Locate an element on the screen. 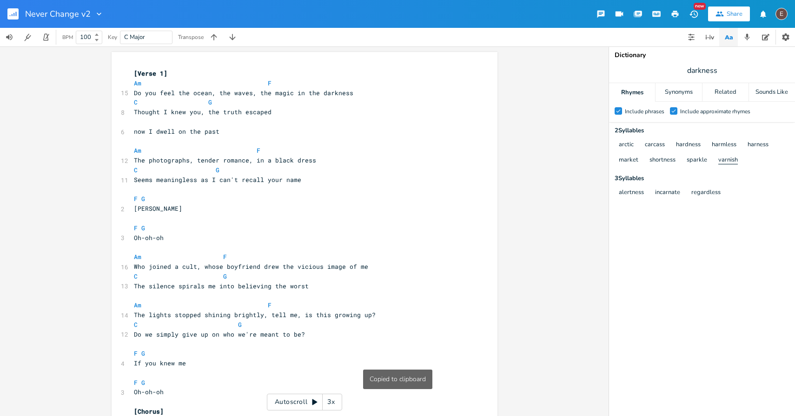  span: [Verse 1] is located at coordinates (151, 73).